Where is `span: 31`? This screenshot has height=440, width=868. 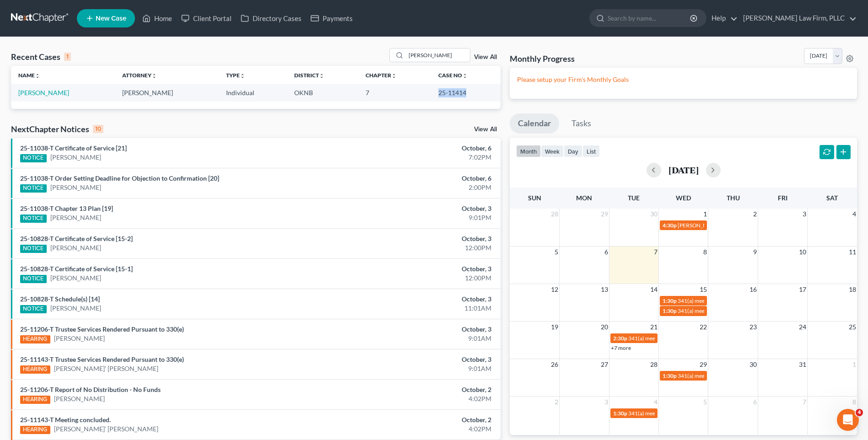
span: 31 is located at coordinates (803, 365).